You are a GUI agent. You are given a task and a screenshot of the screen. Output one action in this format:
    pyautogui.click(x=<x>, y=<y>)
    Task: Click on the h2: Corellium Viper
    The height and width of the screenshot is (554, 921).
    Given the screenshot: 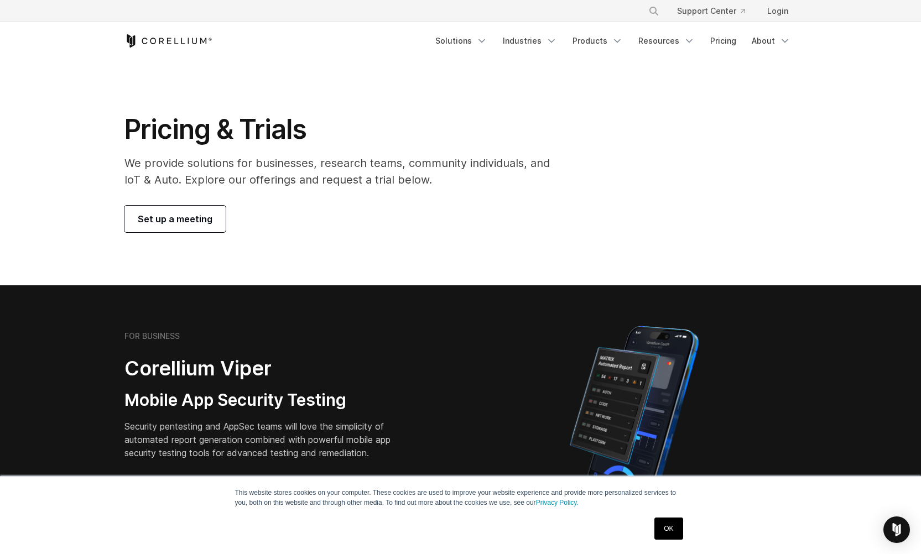 What is the action you would take?
    pyautogui.click(x=266, y=368)
    